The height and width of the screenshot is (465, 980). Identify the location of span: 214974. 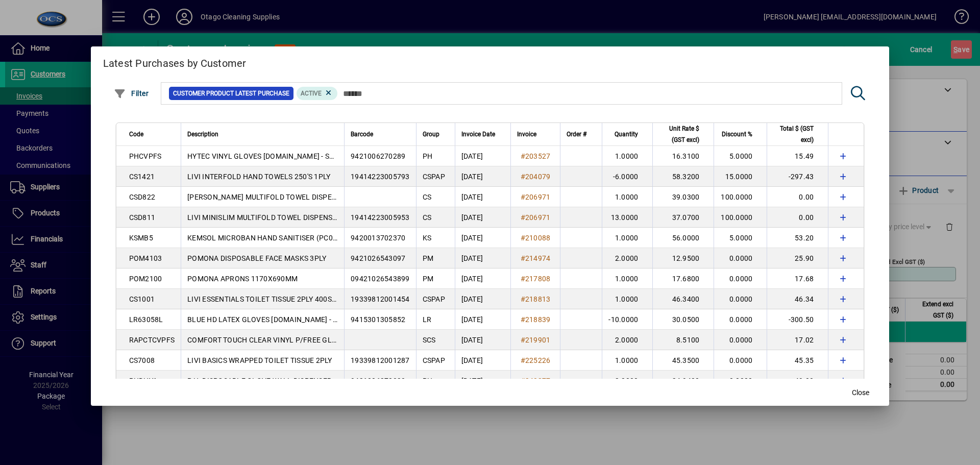
(538, 259).